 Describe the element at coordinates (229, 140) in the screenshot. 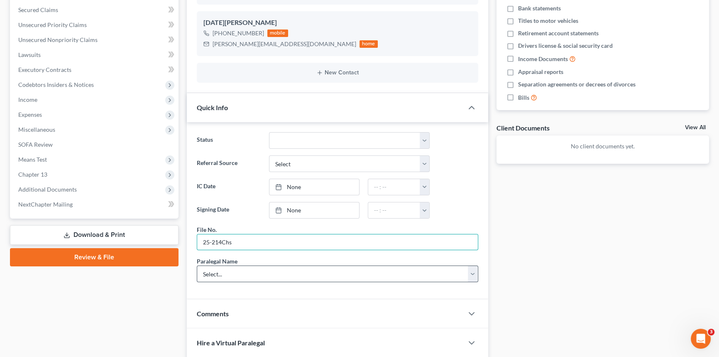

I see `label: Status` at that location.